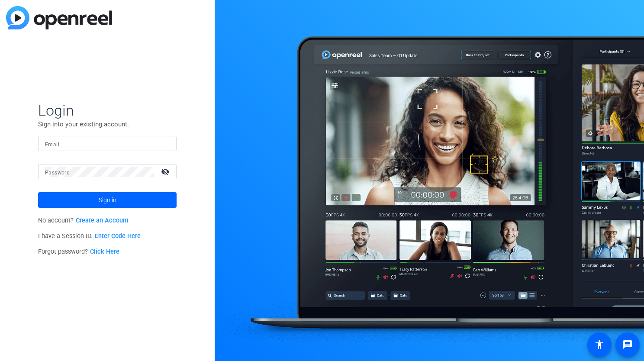 The width and height of the screenshot is (644, 361). Describe the element at coordinates (57, 173) in the screenshot. I see `mat-label: Password` at that location.